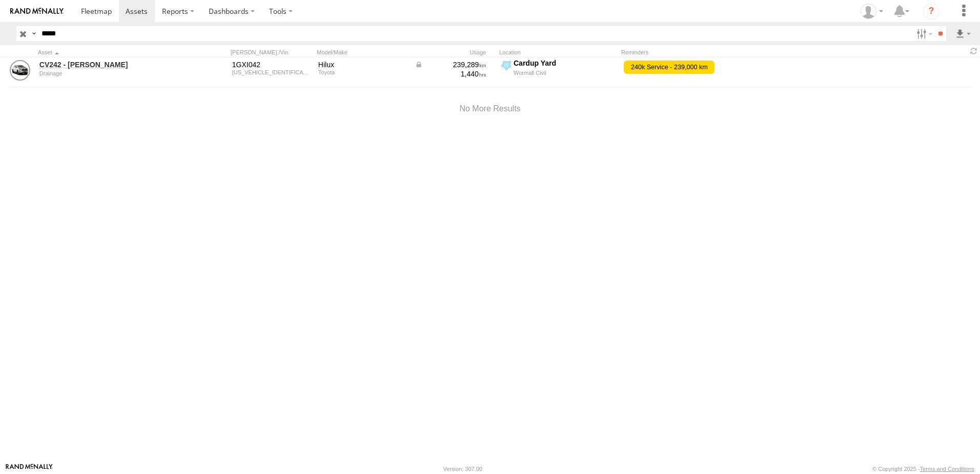 The width and height of the screenshot is (980, 474). Describe the element at coordinates (450, 65) in the screenshot. I see `div: Data from Vehicle CANbus` at that location.